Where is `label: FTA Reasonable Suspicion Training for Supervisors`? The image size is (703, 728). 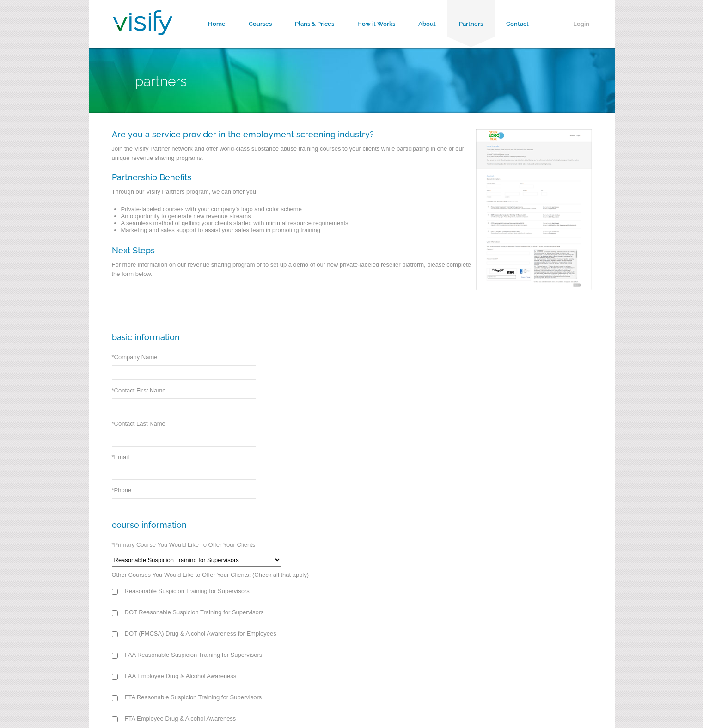 label: FTA Reasonable Suspicion Training for Supervisors is located at coordinates (192, 697).